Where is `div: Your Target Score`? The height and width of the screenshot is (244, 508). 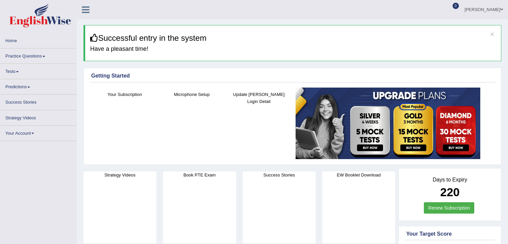 div: Your Target Score is located at coordinates (450, 234).